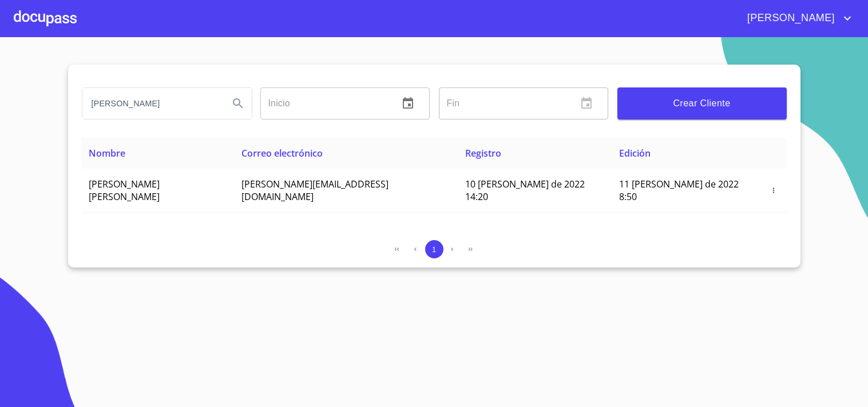 Image resolution: width=868 pixels, height=407 pixels. What do you see at coordinates (702, 103) in the screenshot?
I see `button: Crear Cliente` at bounding box center [702, 103].